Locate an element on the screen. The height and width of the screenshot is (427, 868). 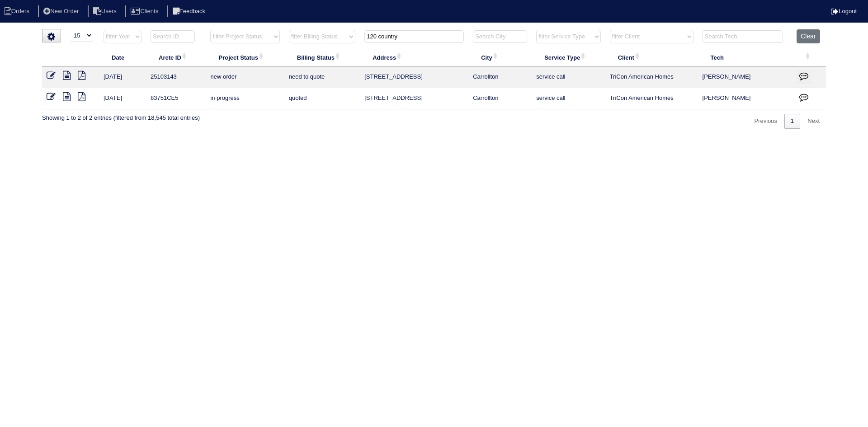
td: in progress is located at coordinates (245, 98).